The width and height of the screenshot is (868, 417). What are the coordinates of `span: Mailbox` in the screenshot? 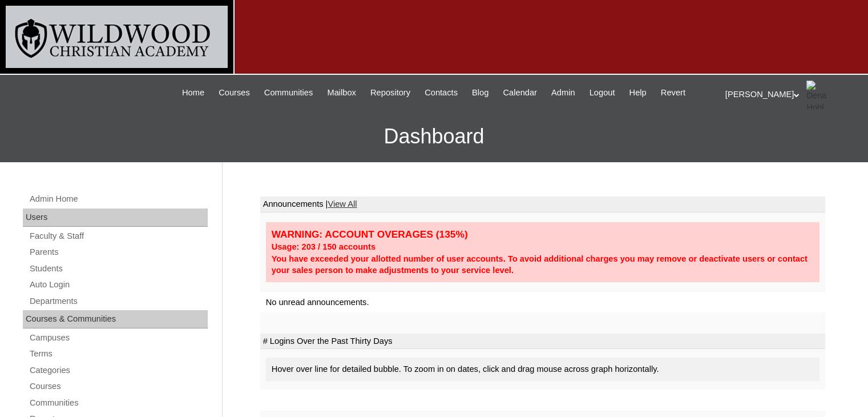 It's located at (342, 92).